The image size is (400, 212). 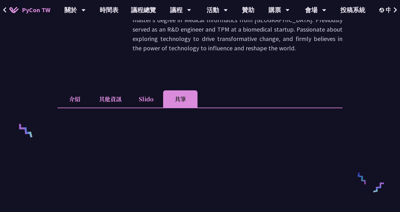 What do you see at coordinates (36, 10) in the screenshot?
I see `span: PyCon TW` at bounding box center [36, 10].